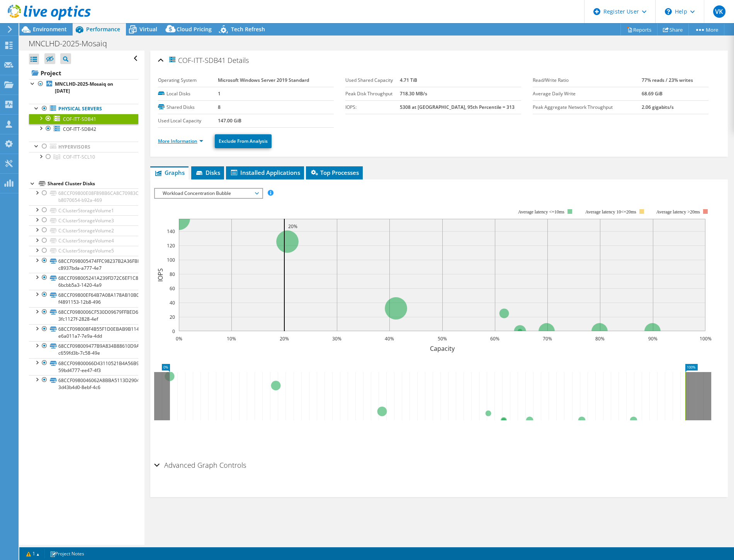  I want to click on a: 1, so click(33, 554).